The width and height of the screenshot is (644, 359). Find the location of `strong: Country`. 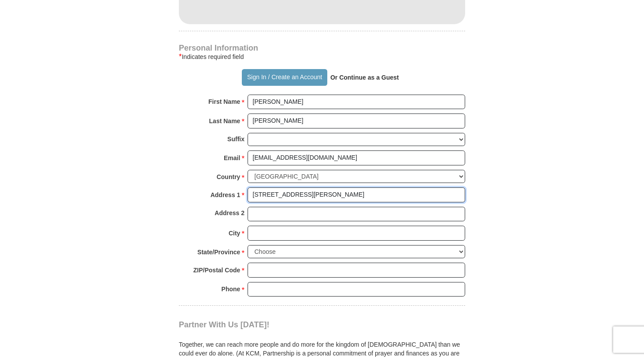

strong: Country is located at coordinates (229, 177).